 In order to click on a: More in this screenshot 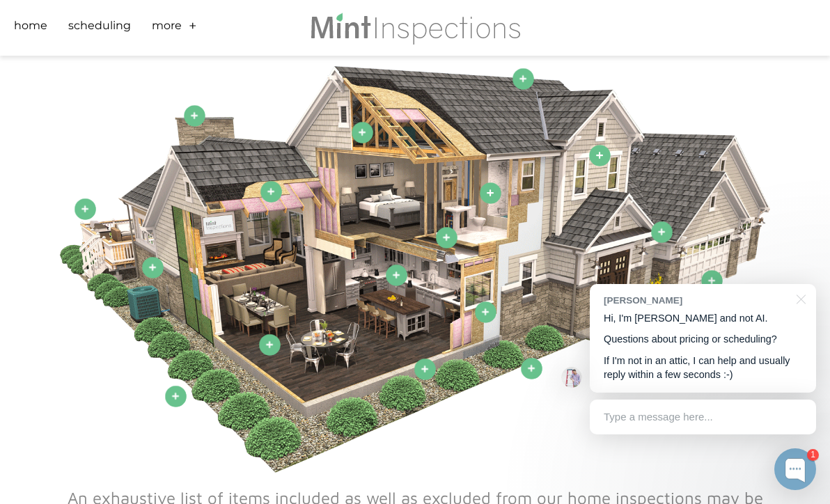, I will do `click(167, 28)`.